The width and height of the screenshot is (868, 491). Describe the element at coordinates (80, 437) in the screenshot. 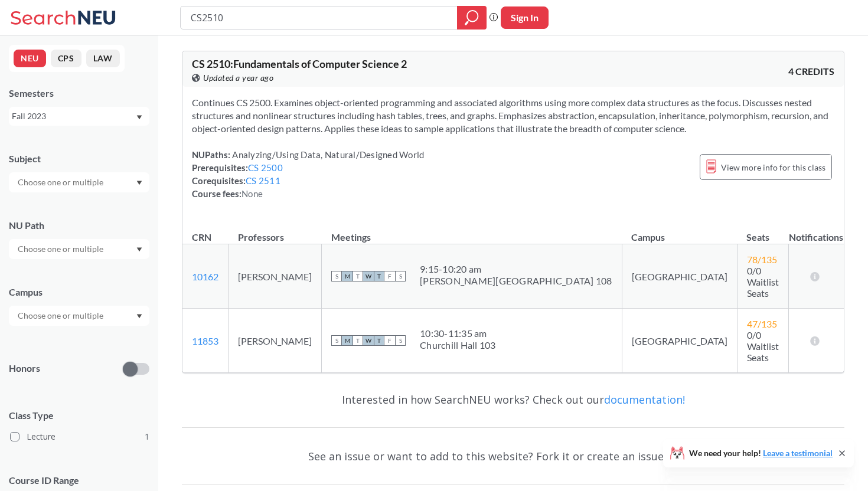

I see `label: Lecture` at that location.